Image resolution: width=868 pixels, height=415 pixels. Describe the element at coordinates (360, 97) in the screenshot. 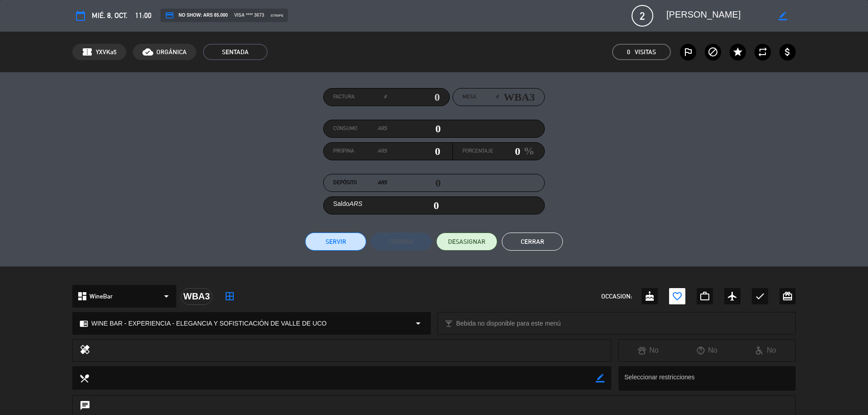

I see `label: Factura` at that location.